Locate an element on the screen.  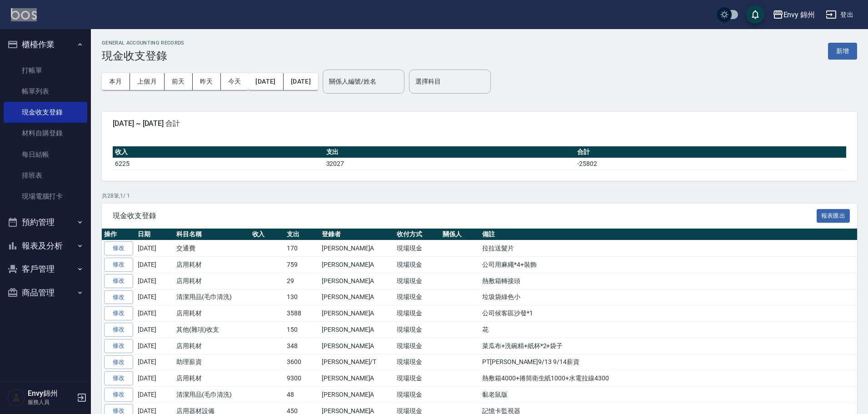
img: Logo is located at coordinates (24, 14).